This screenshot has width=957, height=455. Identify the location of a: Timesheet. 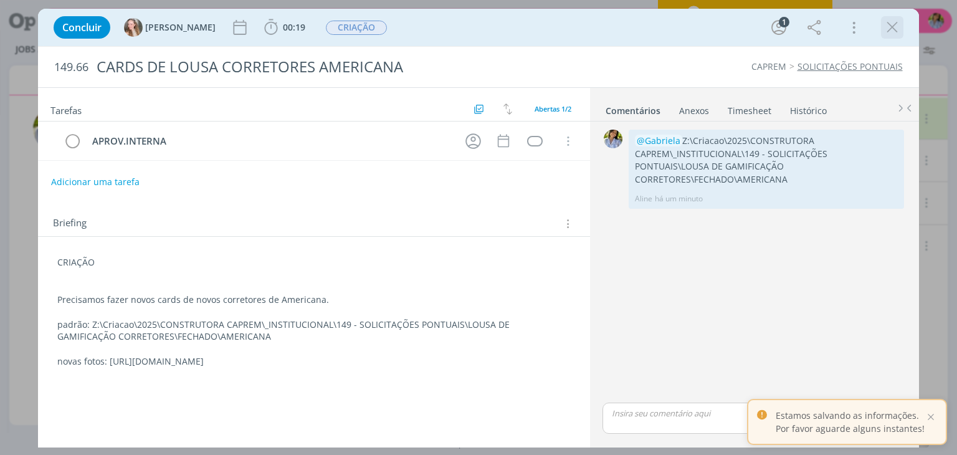
(750, 108).